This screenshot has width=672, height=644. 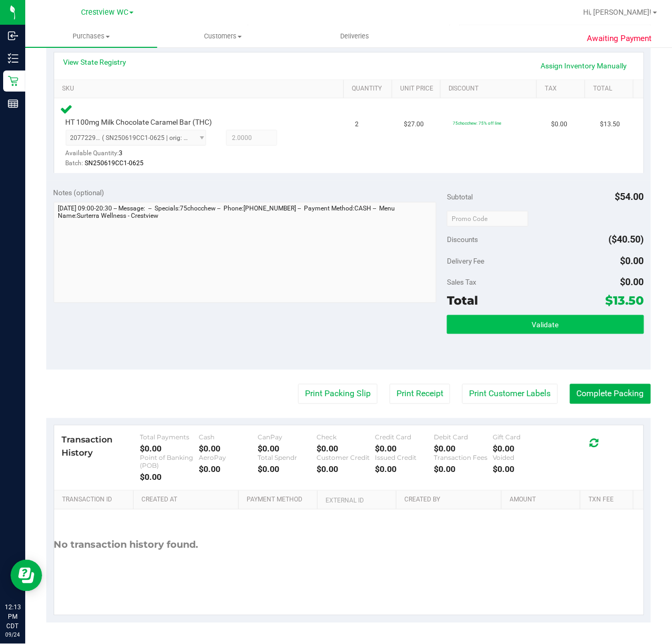 What do you see at coordinates (462, 281) in the screenshot?
I see `span: Sales Tax` at bounding box center [462, 281].